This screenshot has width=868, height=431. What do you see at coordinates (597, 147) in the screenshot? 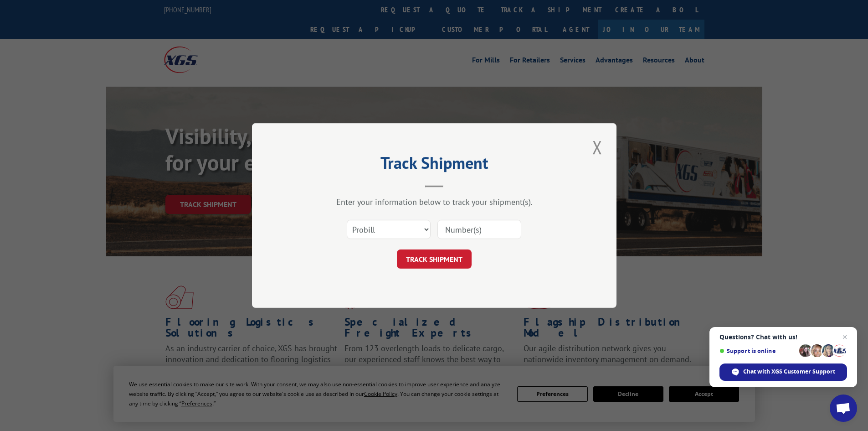
I see `button: Close modal` at bounding box center [597, 147].